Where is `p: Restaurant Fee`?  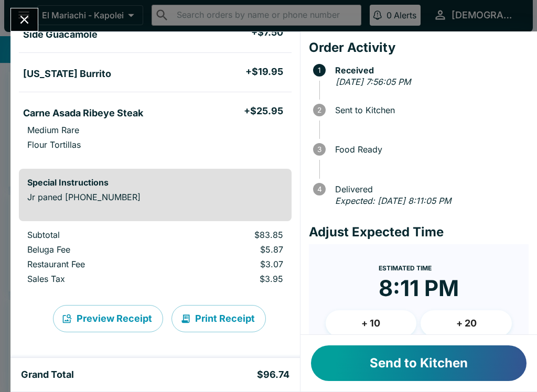 p: Restaurant Fee is located at coordinates (95, 264).